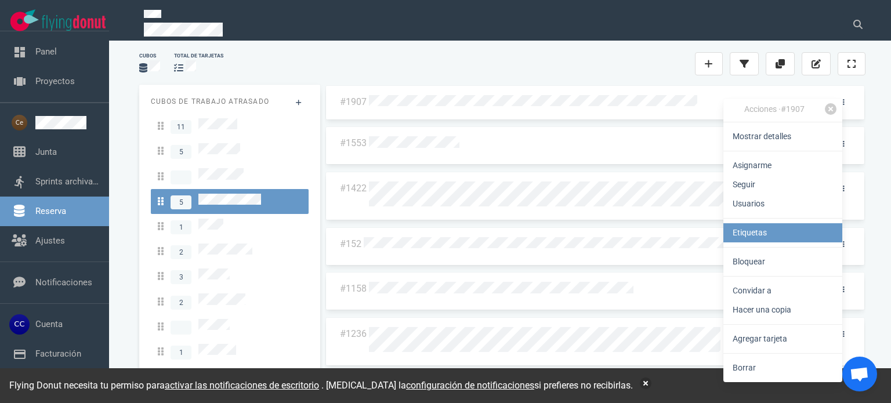  I want to click on font: 11, so click(181, 127).